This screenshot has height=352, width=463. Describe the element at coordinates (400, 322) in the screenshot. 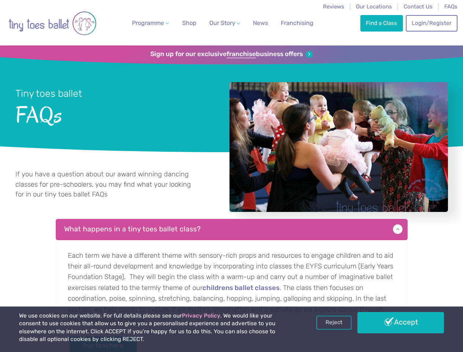

I see `a: Accept` at that location.